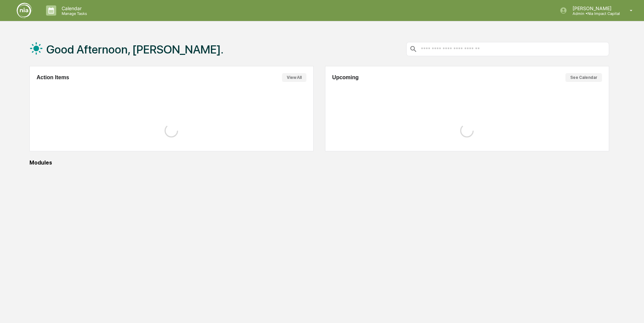 The image size is (644, 323). What do you see at coordinates (73, 14) in the screenshot?
I see `p: Manage Tasks` at bounding box center [73, 14].